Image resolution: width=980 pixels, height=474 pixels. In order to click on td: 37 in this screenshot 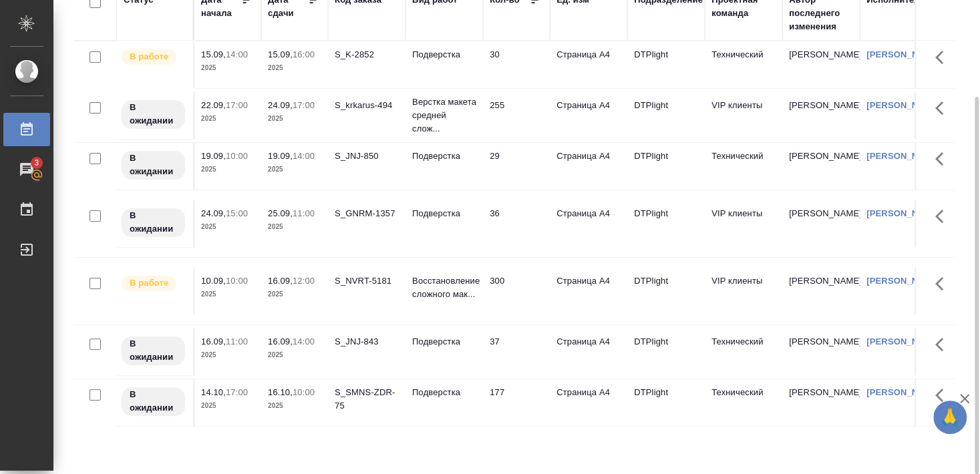, I will do `click(516, 352)`.